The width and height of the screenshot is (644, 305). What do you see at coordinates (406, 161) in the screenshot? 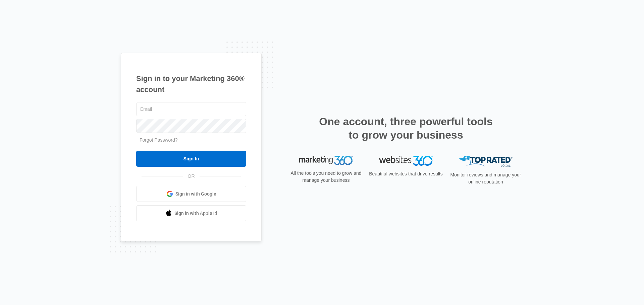
I see `img: Websites 360` at bounding box center [406, 161].